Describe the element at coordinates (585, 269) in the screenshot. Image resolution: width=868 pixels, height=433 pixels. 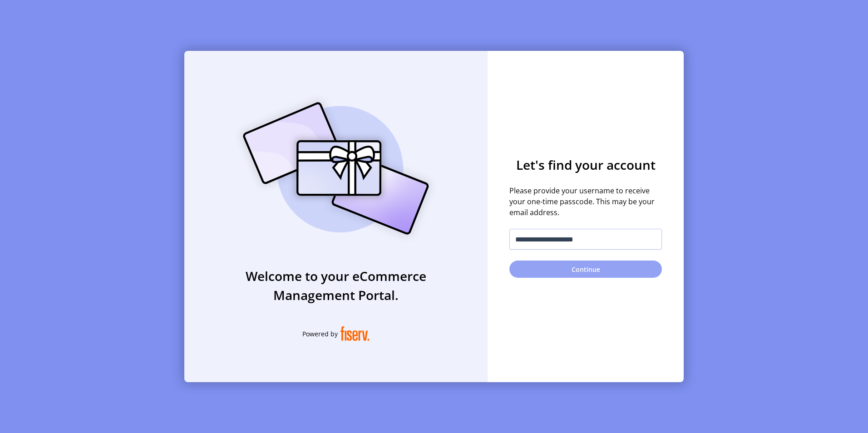
I see `button: Continue` at that location.